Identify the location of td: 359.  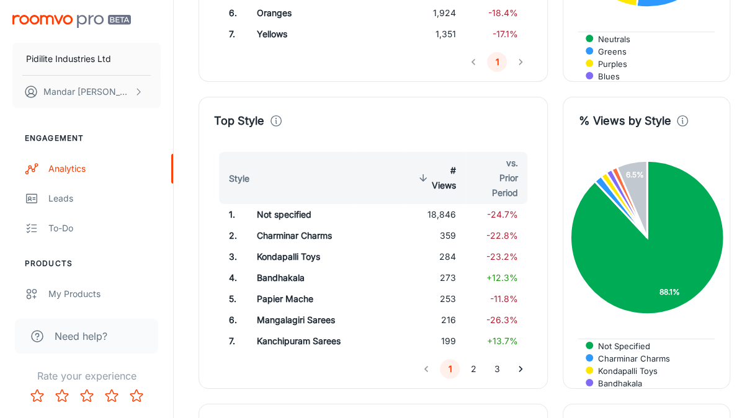
(435, 236).